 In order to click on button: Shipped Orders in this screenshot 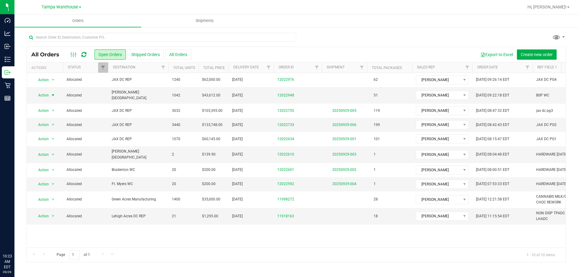, I will do `click(146, 55)`.